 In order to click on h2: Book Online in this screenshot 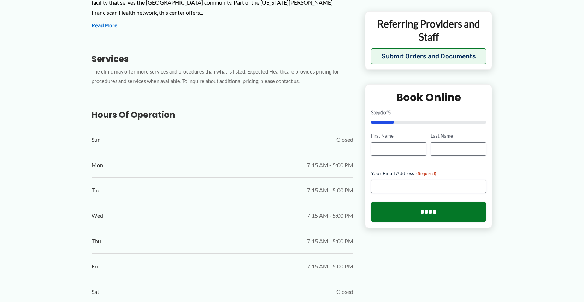, I will do `click(429, 97)`.